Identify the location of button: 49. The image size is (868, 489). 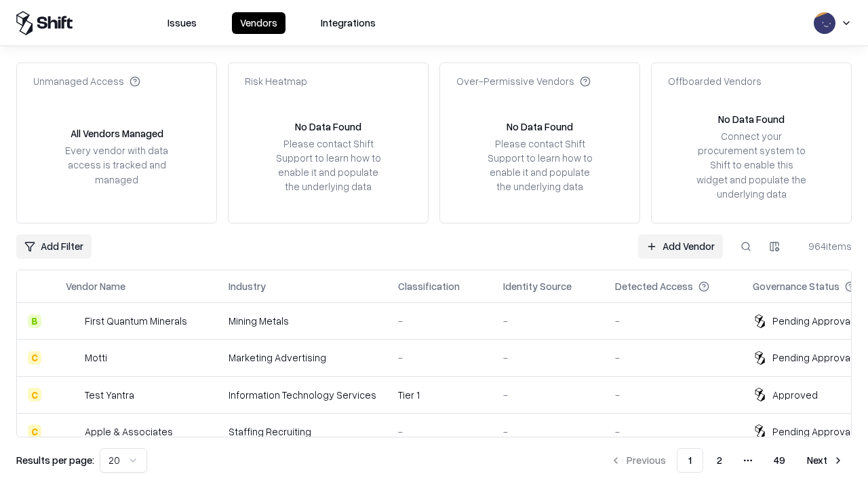
(780, 460).